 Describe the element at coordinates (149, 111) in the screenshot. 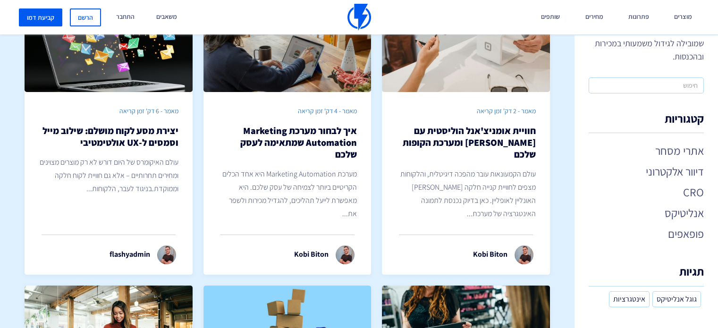

I see `span: מאמר - 6 דק' זמן קריאה` at that location.